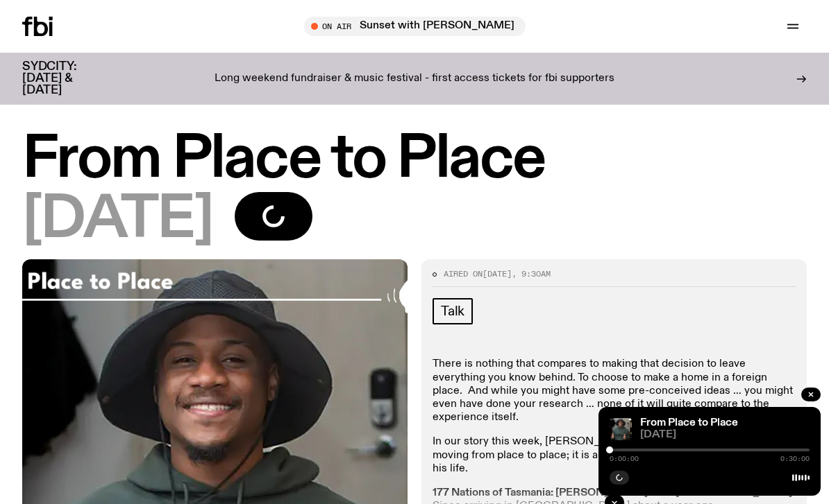  I want to click on a: From Place to Place, so click(689, 423).